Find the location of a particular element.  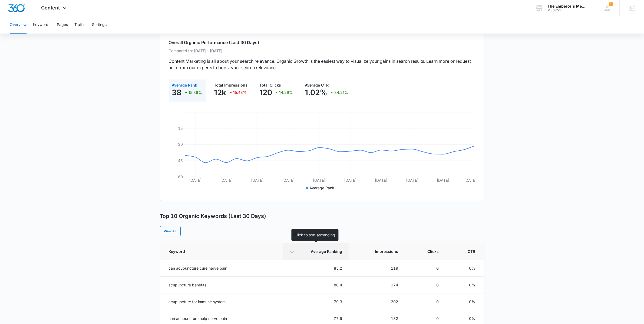

div: Click to sort ascending is located at coordinates (316, 235).